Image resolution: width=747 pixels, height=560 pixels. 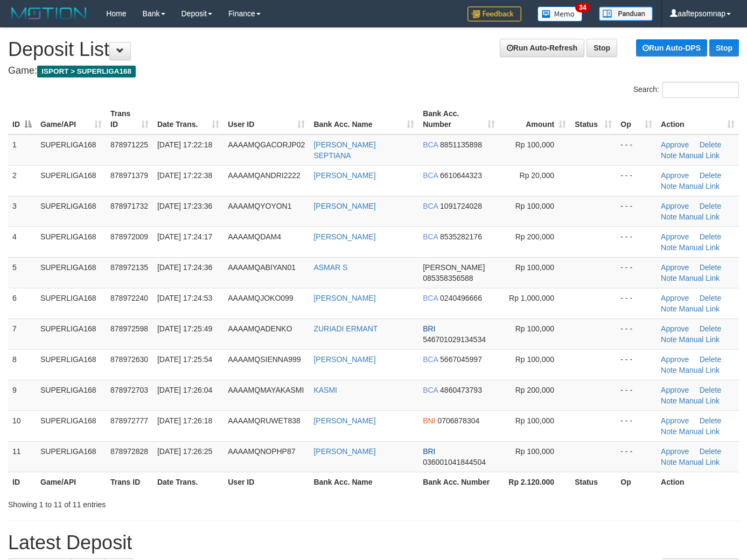 I want to click on span: Copy 036001041844504 to clipboard, so click(x=454, y=462).